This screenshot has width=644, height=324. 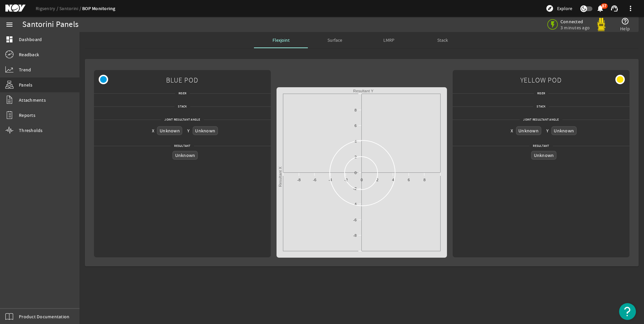 What do you see at coordinates (281, 40) in the screenshot?
I see `span: Flexjoint` at bounding box center [281, 40].